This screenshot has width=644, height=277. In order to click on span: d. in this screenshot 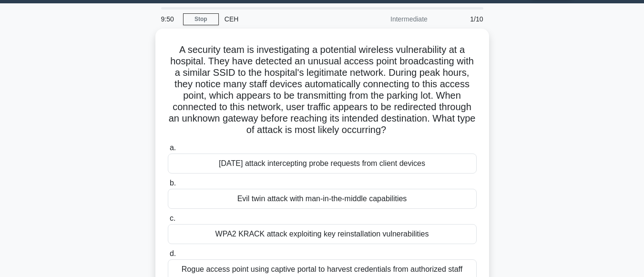, I will do `click(172, 254)`.